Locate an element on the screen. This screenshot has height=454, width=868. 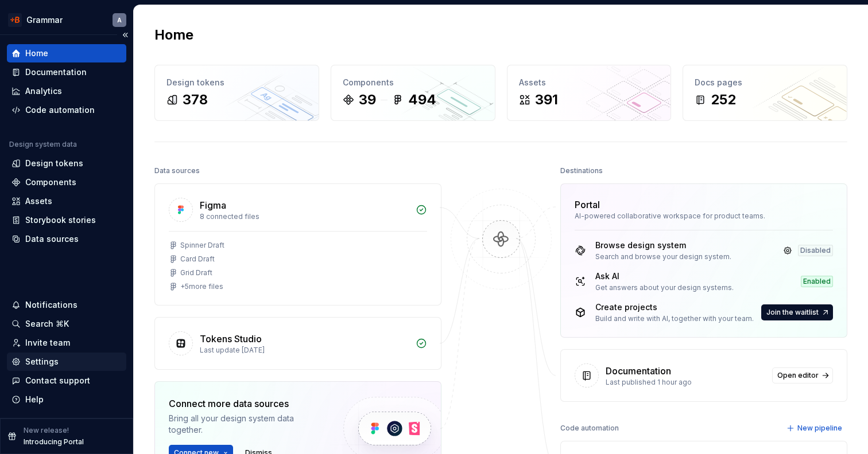
div: + 5 more files is located at coordinates (201, 287).